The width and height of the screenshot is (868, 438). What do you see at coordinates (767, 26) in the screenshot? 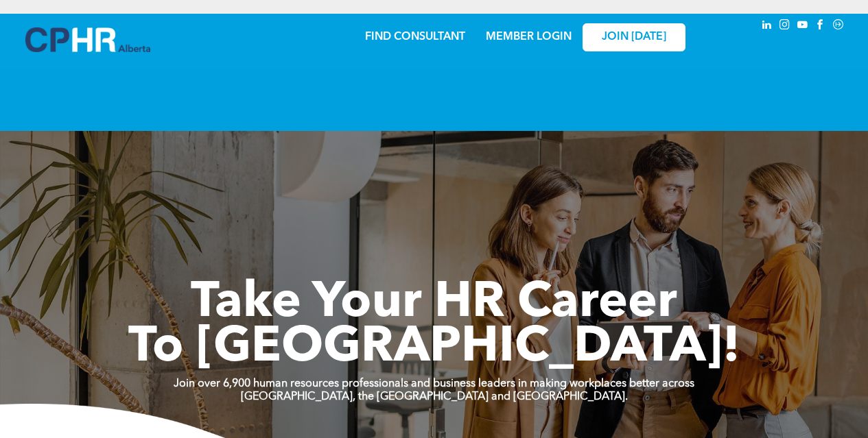
I see `a: linkedin` at bounding box center [767, 26].